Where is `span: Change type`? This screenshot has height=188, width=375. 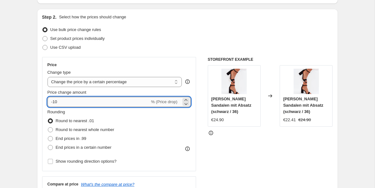 span: Change type is located at coordinates (59, 72).